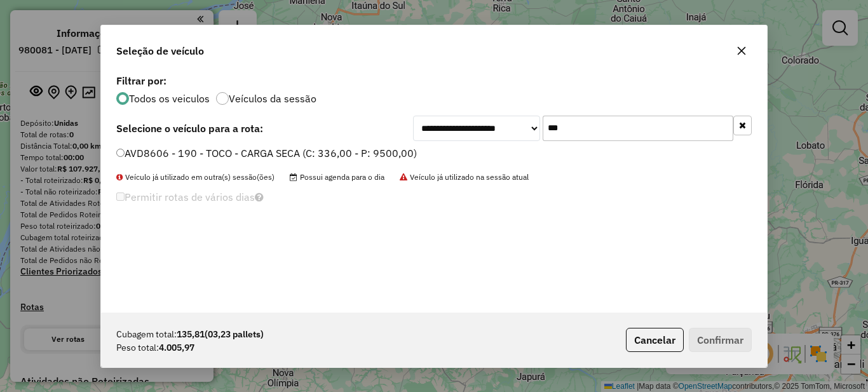 The image size is (868, 392). I want to click on span: Cubagem total:, so click(146, 334).